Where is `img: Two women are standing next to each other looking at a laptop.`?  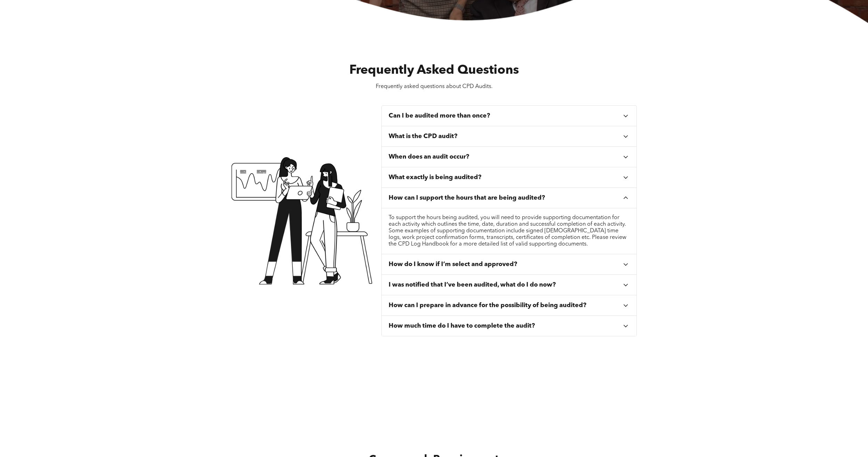 img: Two women are standing next to each other looking at a laptop. is located at coordinates (302, 221).